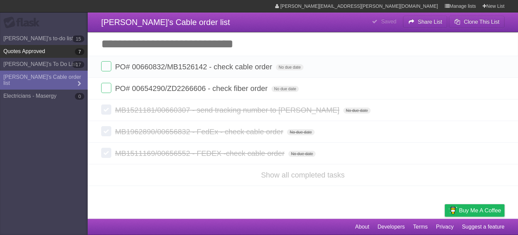 This screenshot has width=518, height=235. What do you see at coordinates (389, 21) in the screenshot?
I see `b: Saved` at bounding box center [389, 21].